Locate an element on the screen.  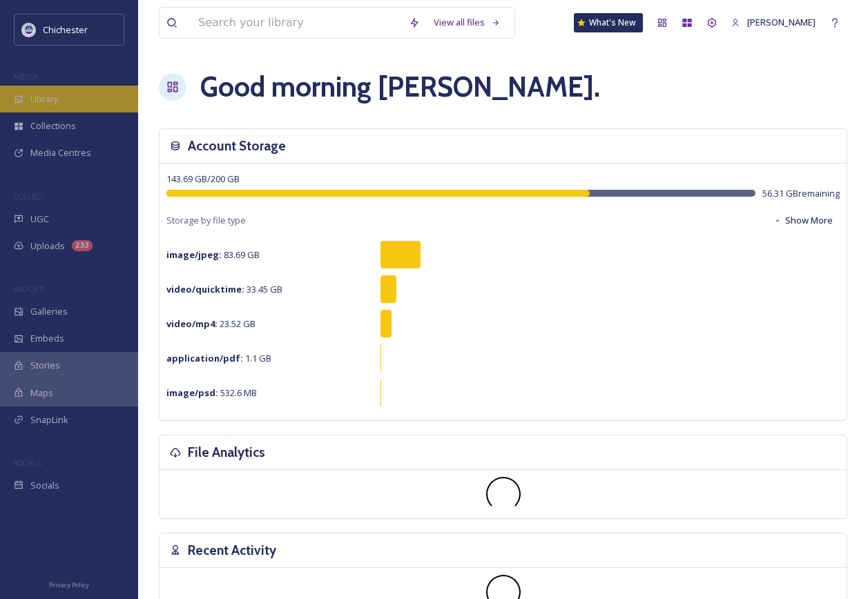
span: SnapLink is located at coordinates (49, 420).